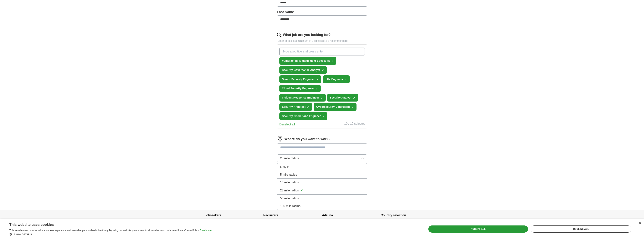 Image resolution: width=644 pixels, height=239 pixels. What do you see at coordinates (300, 88) in the screenshot?
I see `button: Cloud Security Engineer✓` at bounding box center [300, 88].